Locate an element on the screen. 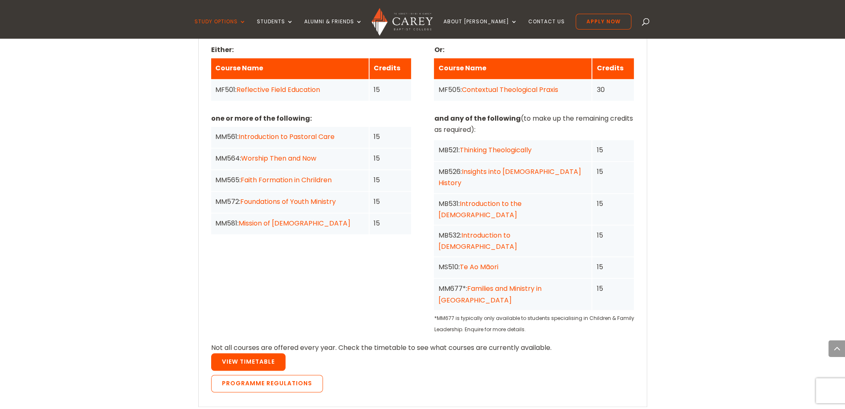 This screenshot has height=409, width=845. a: Worship Then and Now is located at coordinates (279, 158).